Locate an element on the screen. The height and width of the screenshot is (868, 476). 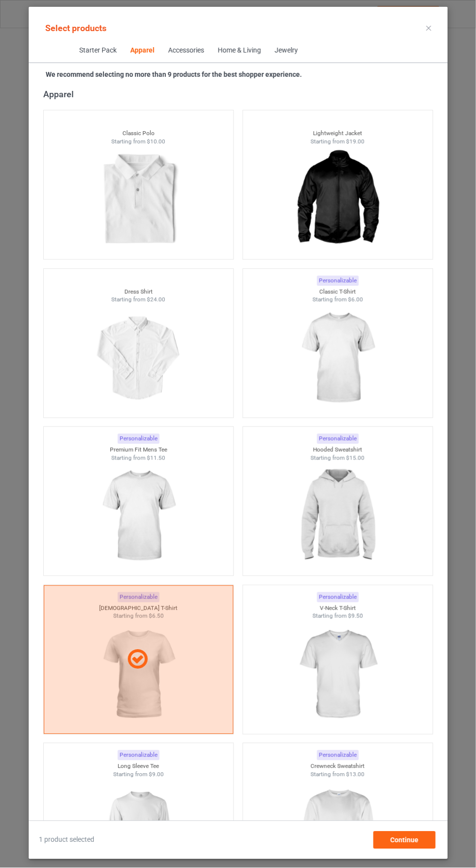
span: Continue is located at coordinates (405, 840).